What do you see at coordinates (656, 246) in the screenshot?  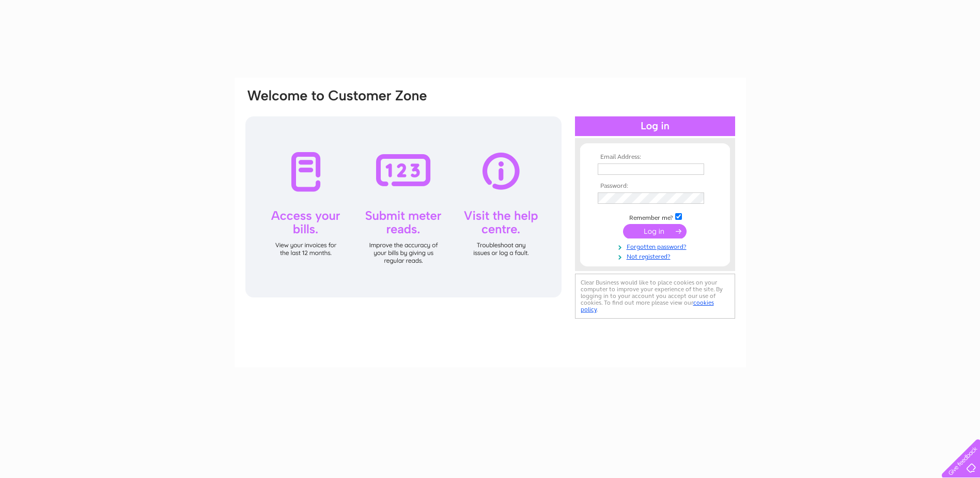 I see `a: Forgotten password?` at bounding box center [656, 246].